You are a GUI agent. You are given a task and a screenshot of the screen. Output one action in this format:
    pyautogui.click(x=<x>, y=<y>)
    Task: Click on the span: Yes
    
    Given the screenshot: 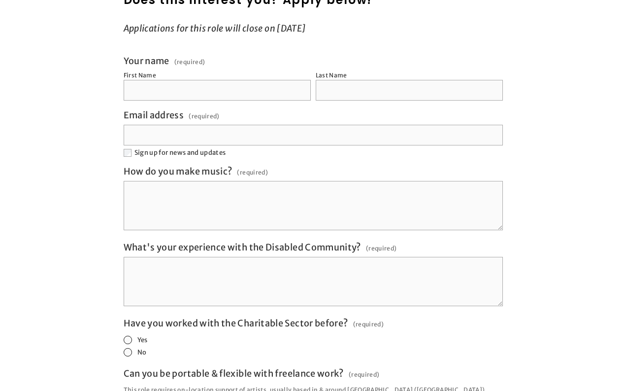 What is the action you would take?
    pyautogui.click(x=142, y=340)
    